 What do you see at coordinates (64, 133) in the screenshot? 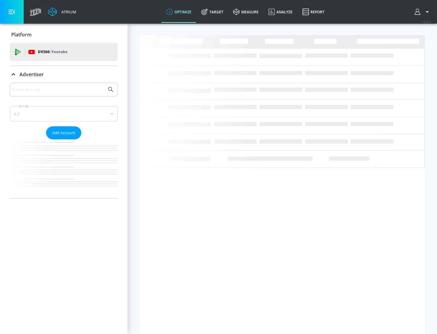
I see `span: Add Account` at bounding box center [64, 133].